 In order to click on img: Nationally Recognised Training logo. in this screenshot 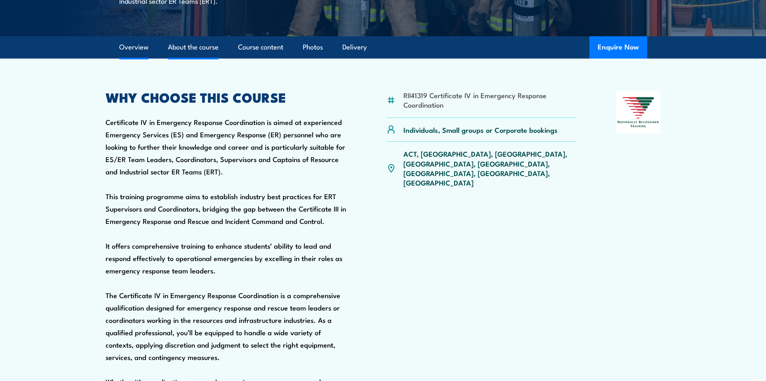, I will do `click(638, 112)`.